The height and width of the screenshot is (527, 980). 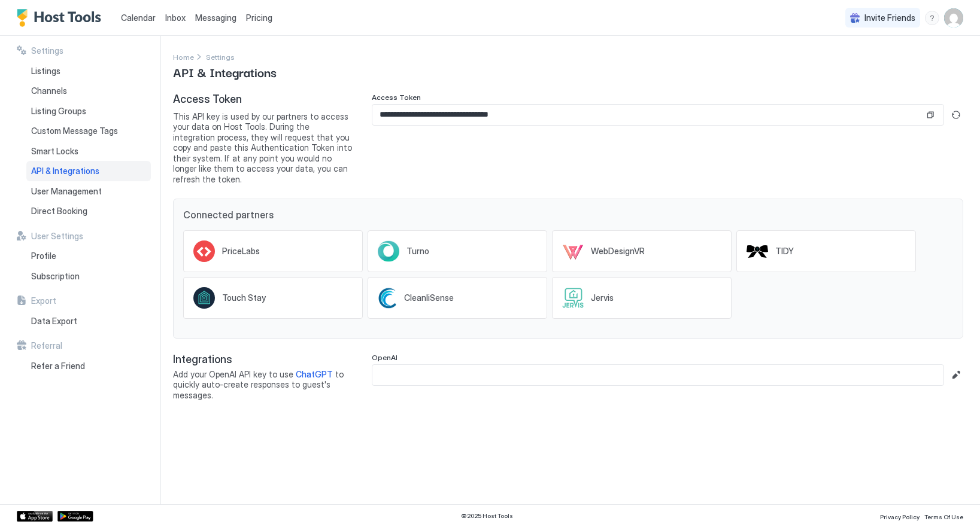 I want to click on a: Inbox, so click(x=175, y=17).